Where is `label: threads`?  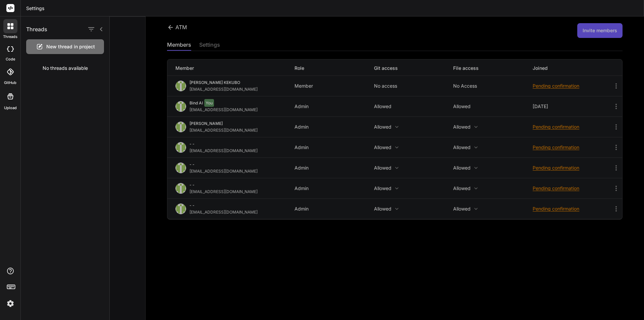
label: threads is located at coordinates (10, 37).